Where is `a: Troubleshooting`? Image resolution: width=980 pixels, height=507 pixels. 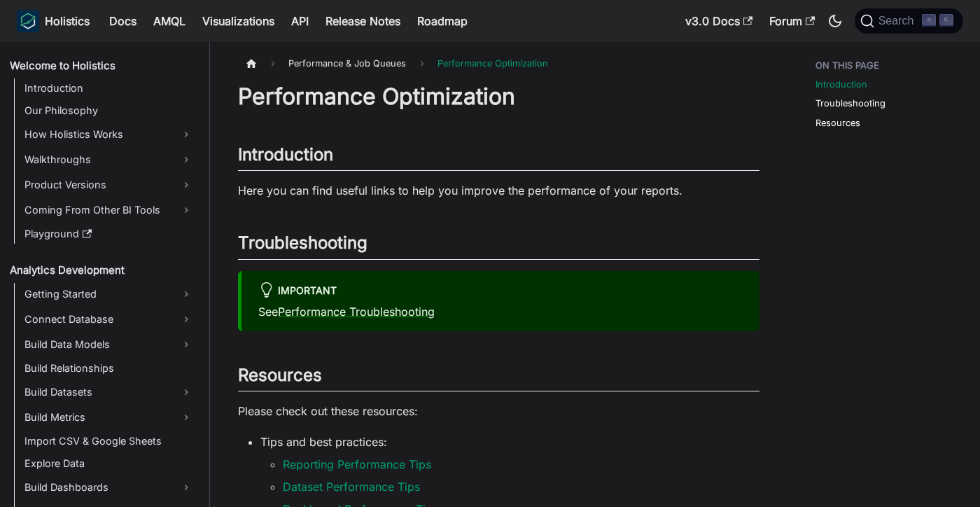 a: Troubleshooting is located at coordinates (851, 103).